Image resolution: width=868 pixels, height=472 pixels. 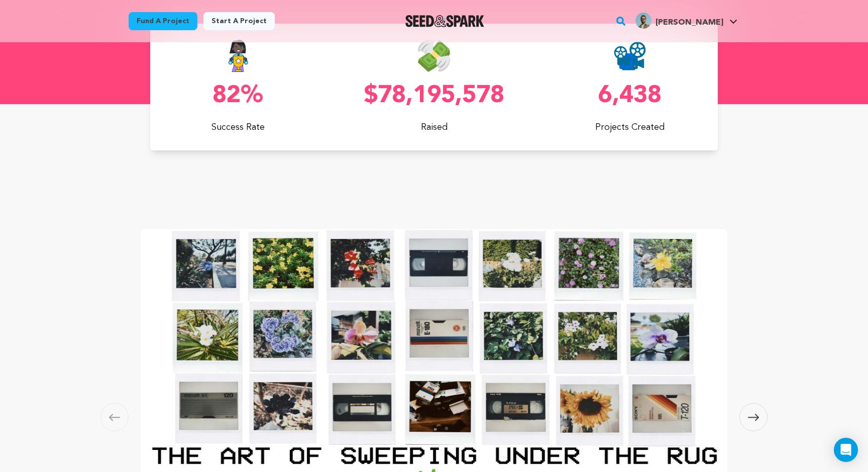 I want to click on img: Seed&Spark Success Rate Icon, so click(x=238, y=55).